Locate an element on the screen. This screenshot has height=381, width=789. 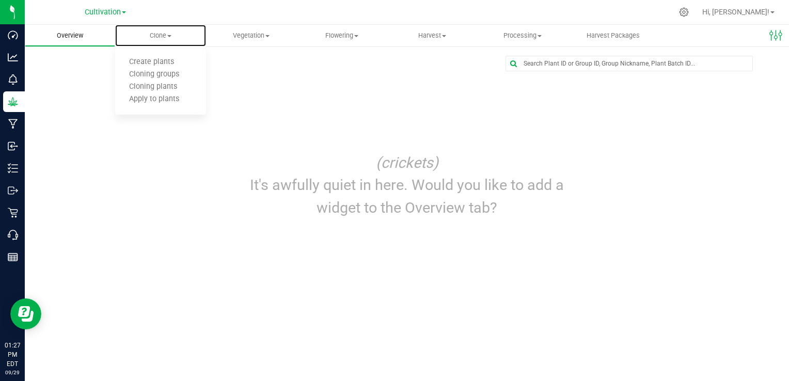
span: Processing is located at coordinates (522, 36).